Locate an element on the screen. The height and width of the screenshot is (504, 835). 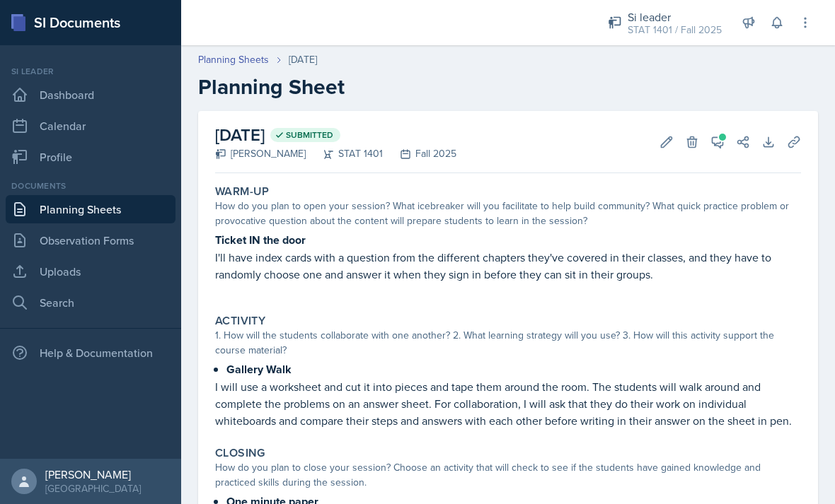
div: How do you plan to open your session? What icebreaker will you facilitate to help build community... is located at coordinates (508, 214).